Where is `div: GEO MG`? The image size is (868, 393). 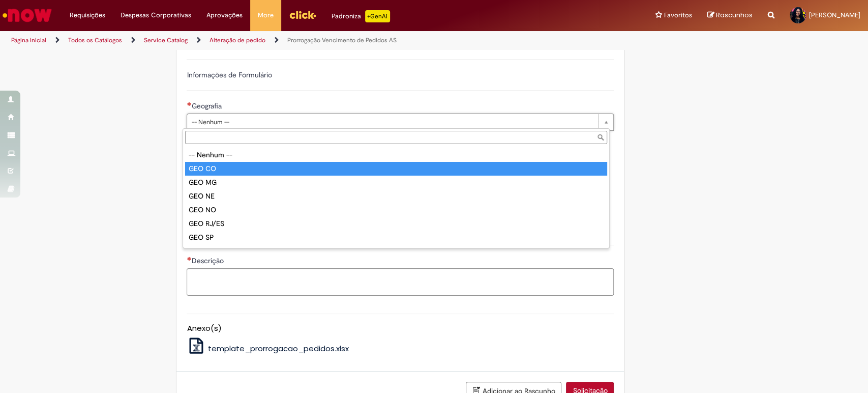 div: GEO MG is located at coordinates (396, 182).